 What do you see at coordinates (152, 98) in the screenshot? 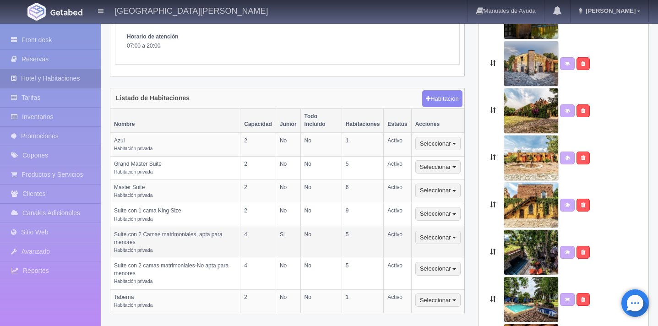
I see `h4: Listado de Habitaciones` at bounding box center [152, 98].